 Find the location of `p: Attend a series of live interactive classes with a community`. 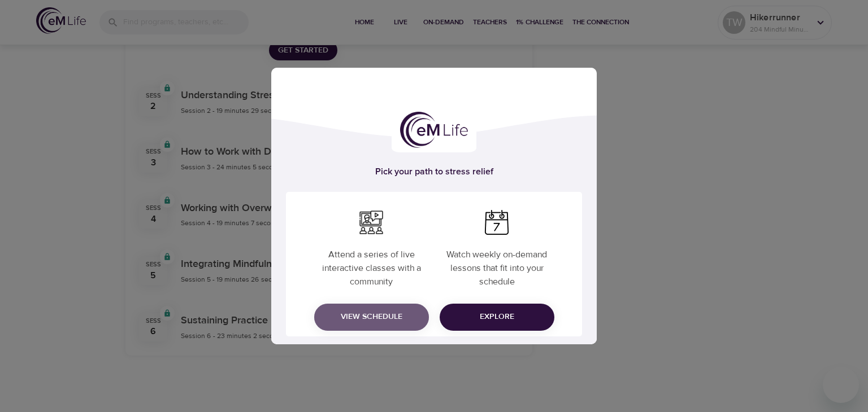

p: Attend a series of live interactive classes with a community is located at coordinates (371, 265).